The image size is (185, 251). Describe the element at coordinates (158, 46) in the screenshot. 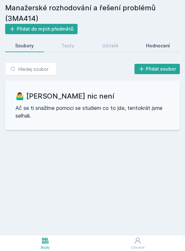

I see `div: Hodnocení` at that location.